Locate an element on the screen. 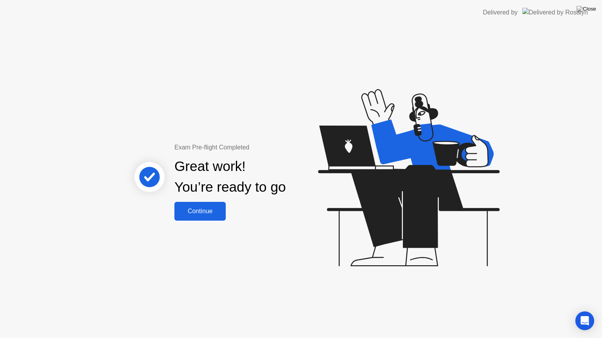 The image size is (602, 338). button: Continue is located at coordinates (200, 212).